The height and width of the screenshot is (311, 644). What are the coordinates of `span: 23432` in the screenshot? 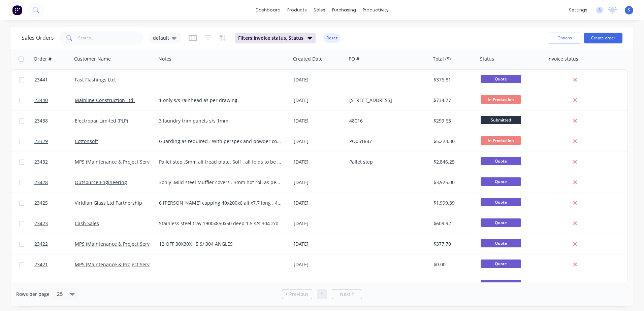 It's located at (41, 162).